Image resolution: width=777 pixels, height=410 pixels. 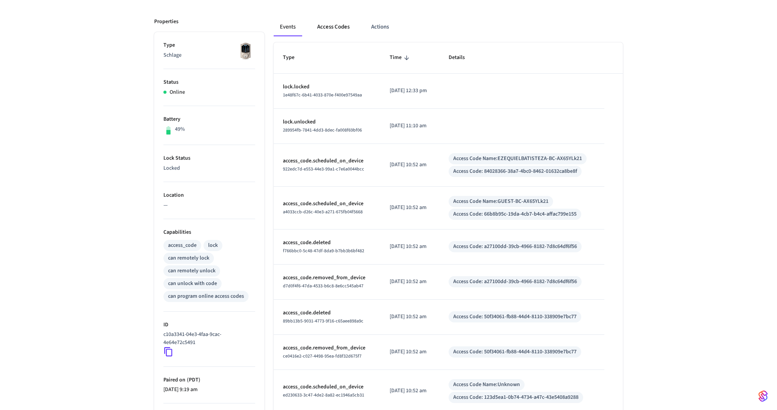 I want to click on span: 922edc7d-e553-44e3-99a1-c7e6a0044bcc, so click(x=323, y=169).